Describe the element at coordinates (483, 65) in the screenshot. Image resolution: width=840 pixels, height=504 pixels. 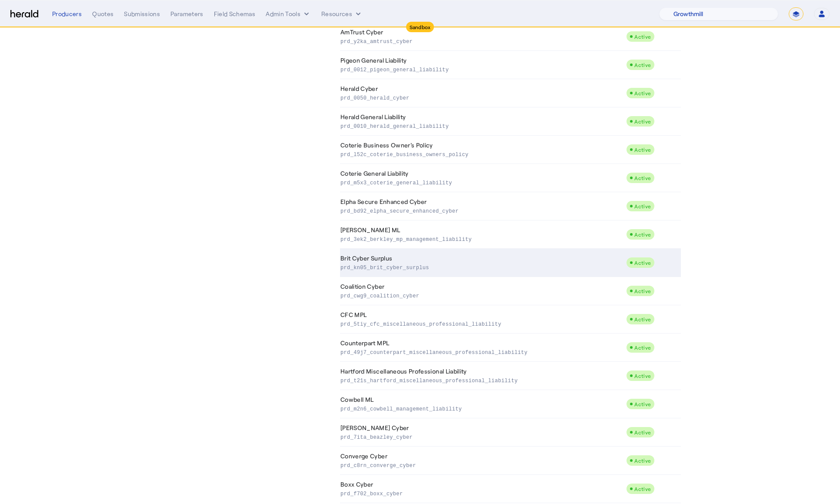
I see `td: Pigeon General Liability` at that location.